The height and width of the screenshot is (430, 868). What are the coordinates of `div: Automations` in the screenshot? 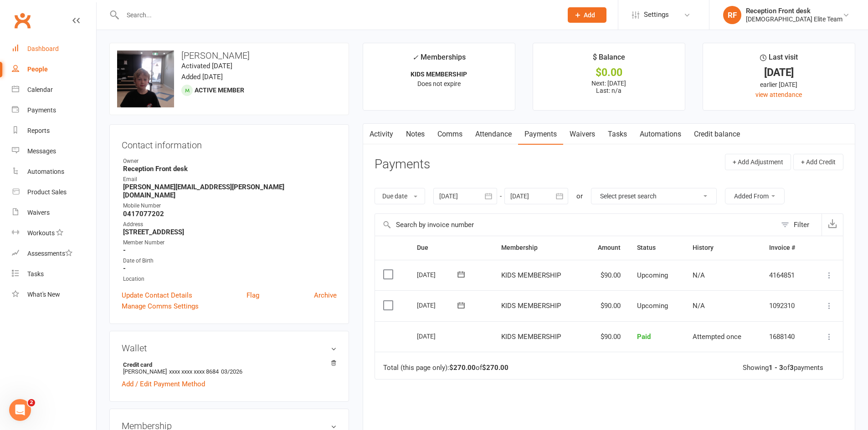 It's located at (46, 171).